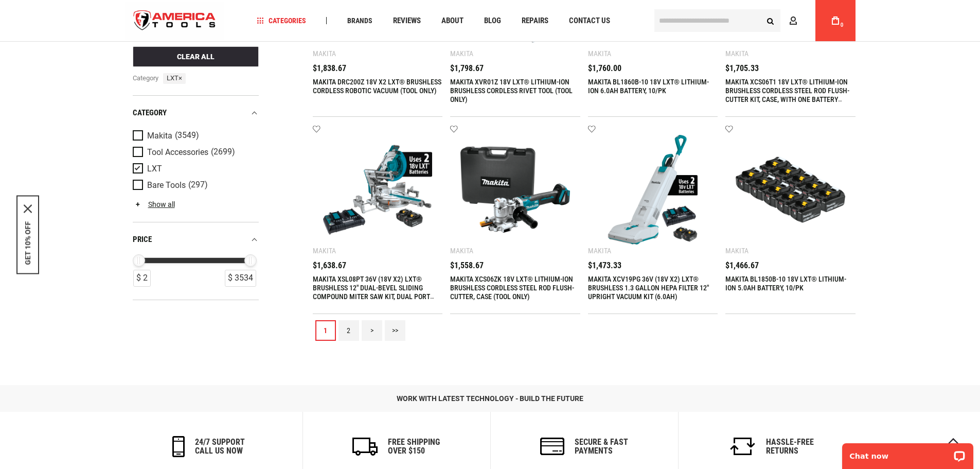 The image size is (980, 469). What do you see at coordinates (28, 208) in the screenshot?
I see `button: Close` at bounding box center [28, 208].